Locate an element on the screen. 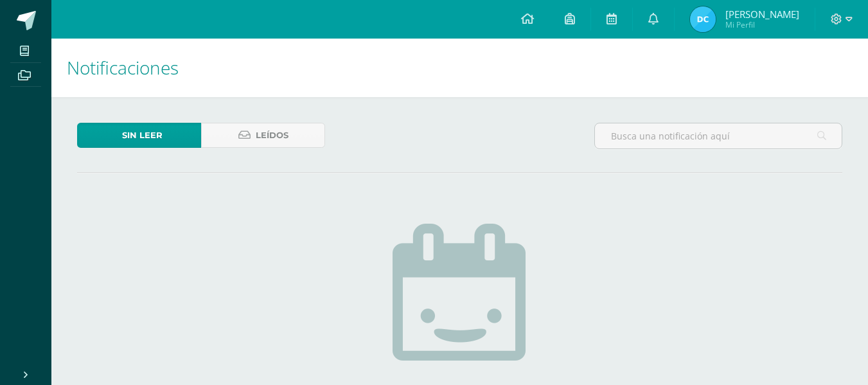 The image size is (868, 385). span: Notificaciones is located at coordinates (123, 67).